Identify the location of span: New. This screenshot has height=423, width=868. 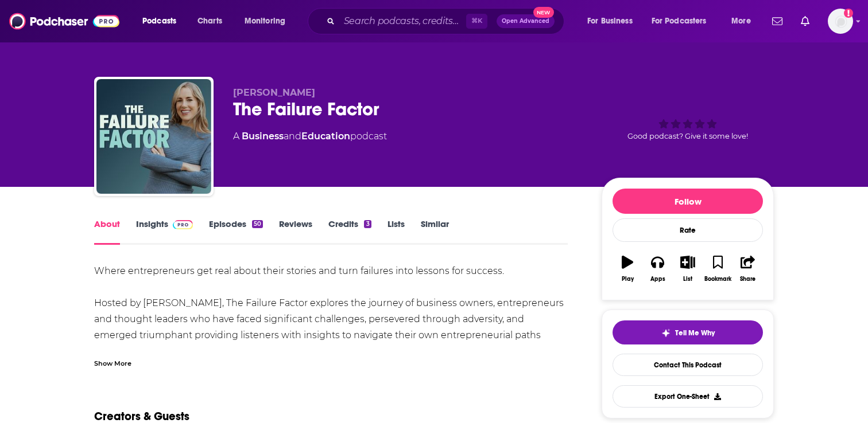
(543, 12).